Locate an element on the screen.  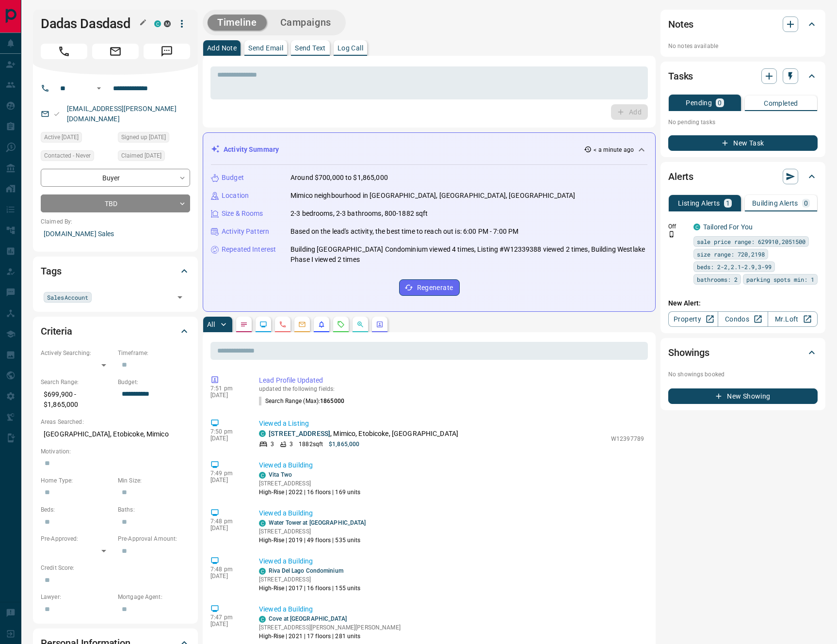
div: Wed Feb 19 2025 is located at coordinates (154, 157).